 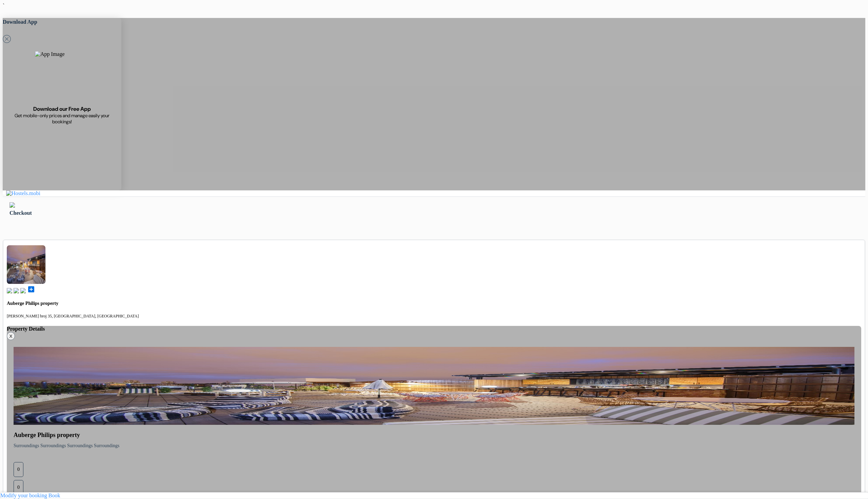 What do you see at coordinates (55, 495) in the screenshot?
I see `a: Book` at bounding box center [55, 495].